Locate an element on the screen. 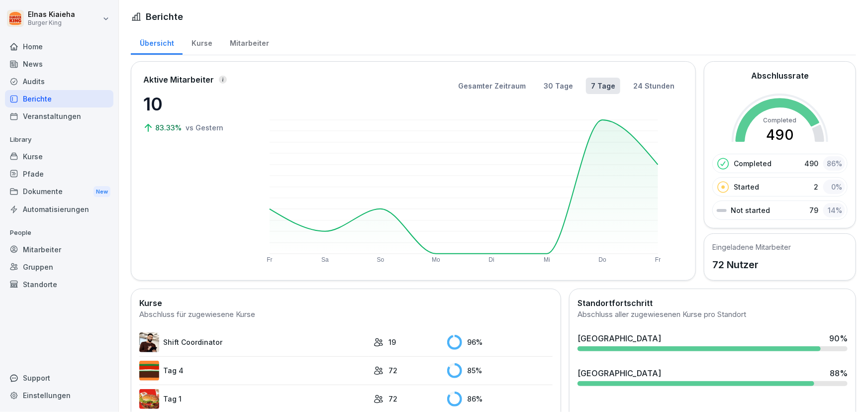 Image resolution: width=868 pixels, height=412 pixels. div: Dokumente is located at coordinates (59, 192).